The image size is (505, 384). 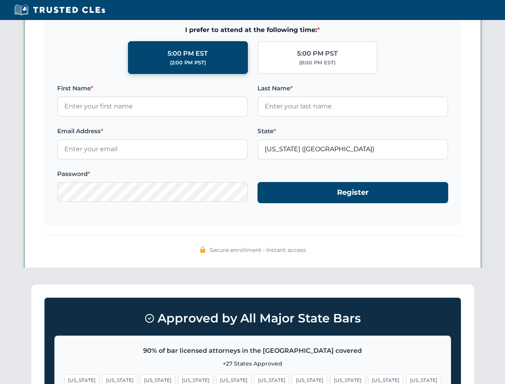 I want to click on button: Register, so click(x=352, y=192).